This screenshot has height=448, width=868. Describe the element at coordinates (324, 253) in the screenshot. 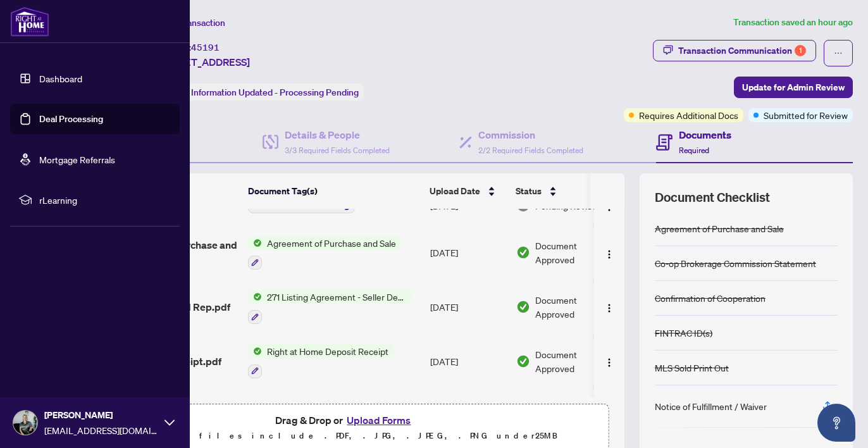

I see `button: Status IconAgreement of Purchase and Sale` at that location.